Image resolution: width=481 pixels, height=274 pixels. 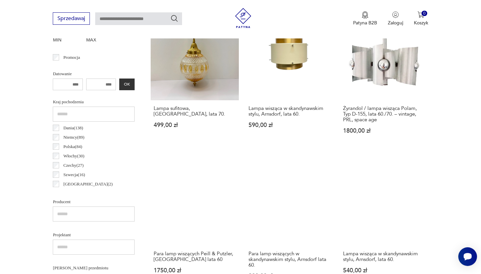 What do you see at coordinates (175, 18) in the screenshot?
I see `button: Szukaj` at bounding box center [175, 18].